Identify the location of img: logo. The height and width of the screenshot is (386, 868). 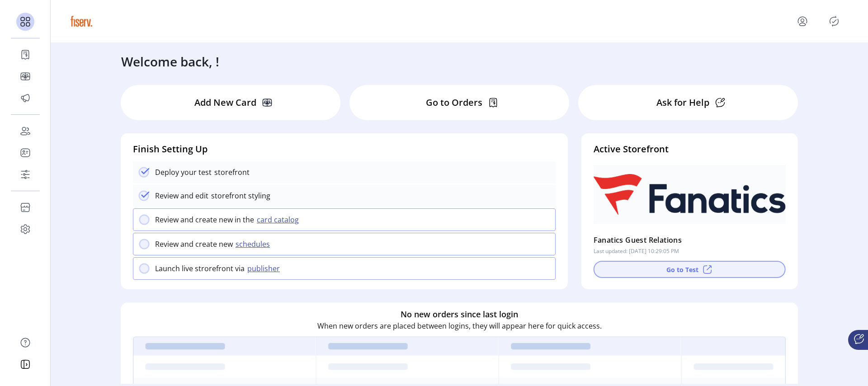
(81, 21).